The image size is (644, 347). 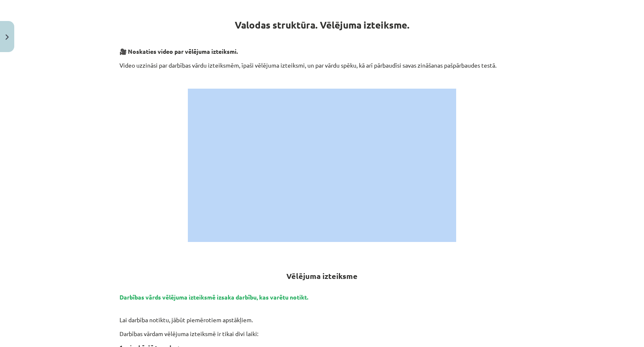 I want to click on strong: Valodas struktūra. Vēlējuma izteiksme., so click(x=322, y=25).